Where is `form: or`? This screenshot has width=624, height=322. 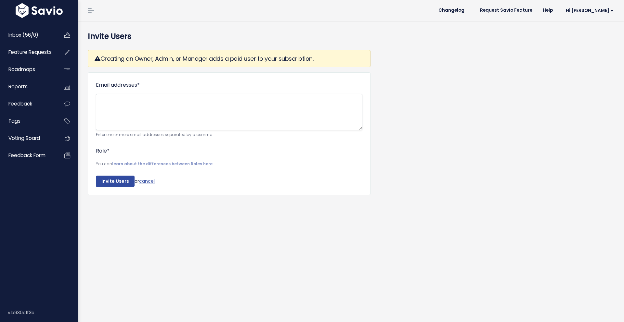 form: or is located at coordinates (229, 134).